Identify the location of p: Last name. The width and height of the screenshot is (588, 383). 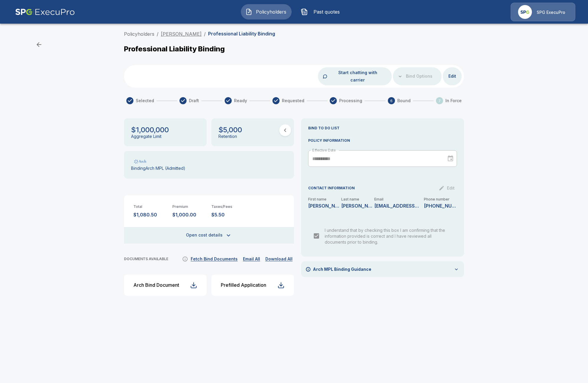
(357, 199).